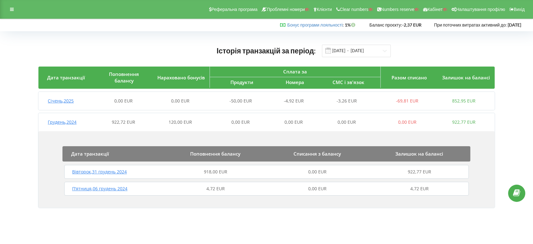 The height and width of the screenshot is (244, 533). I want to click on span: Кабінет, so click(435, 9).